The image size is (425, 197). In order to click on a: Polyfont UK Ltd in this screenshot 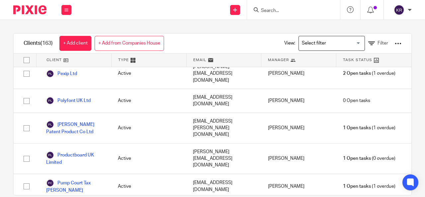, I will do `click(68, 101)`.